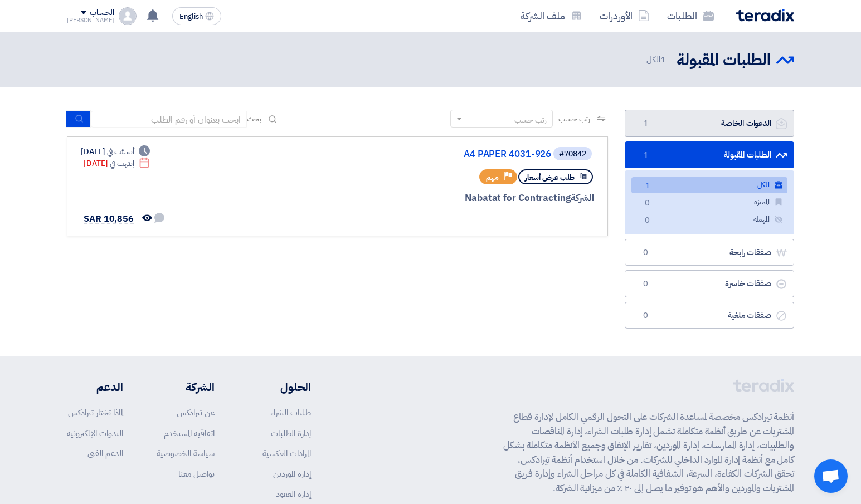 The image size is (861, 504). Describe the element at coordinates (690, 16) in the screenshot. I see `a: الطلبات` at that location.